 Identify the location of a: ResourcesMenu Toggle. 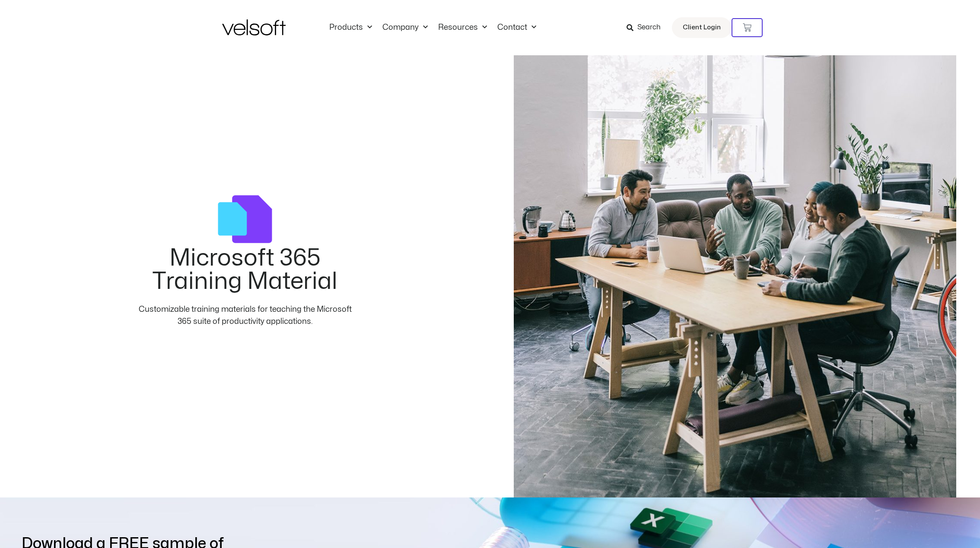
(462, 28).